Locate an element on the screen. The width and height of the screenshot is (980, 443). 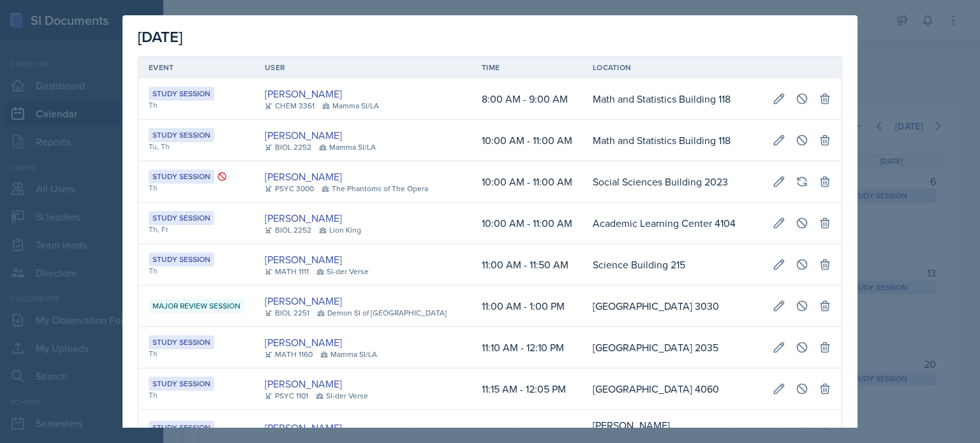
td: 11:15 AM - 12:05 PM is located at coordinates (527, 389).